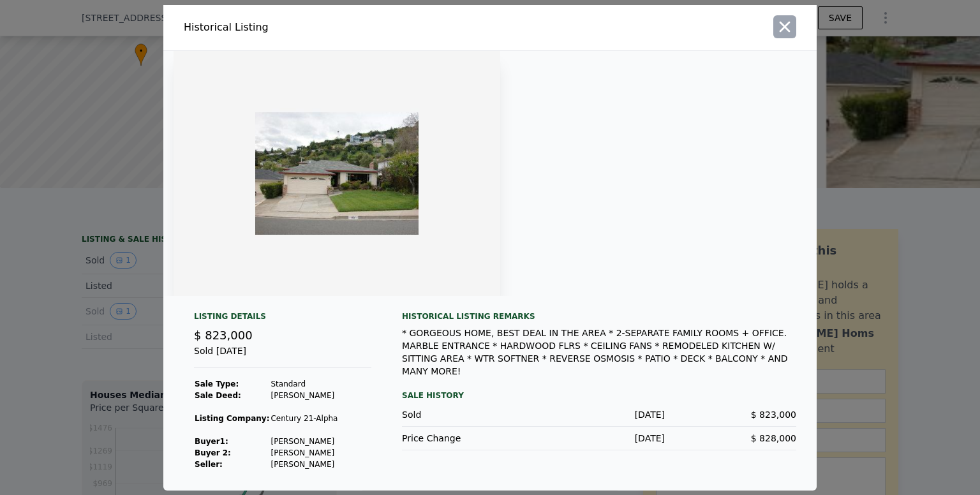 This screenshot has width=980, height=495. What do you see at coordinates (598, 395) in the screenshot?
I see `div: Sale History` at bounding box center [598, 395].